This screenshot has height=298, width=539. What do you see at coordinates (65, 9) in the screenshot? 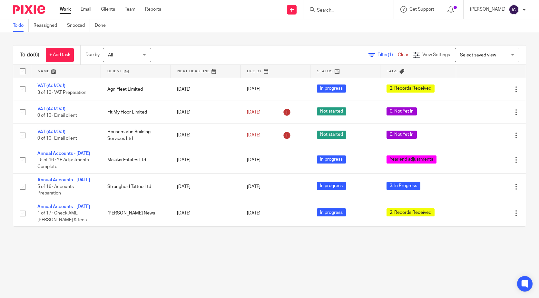
I see `a: Work` at bounding box center [65, 9].